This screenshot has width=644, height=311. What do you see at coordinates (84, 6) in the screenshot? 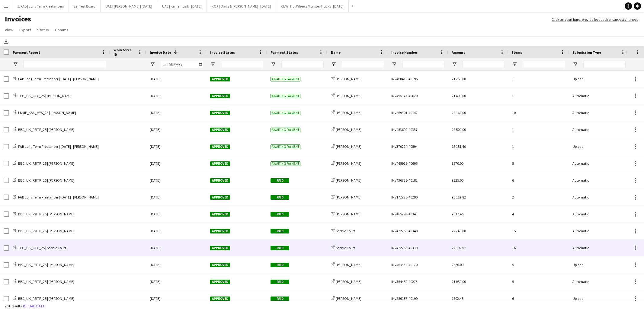
I see `button: zz_Test Board` at bounding box center [84, 6].